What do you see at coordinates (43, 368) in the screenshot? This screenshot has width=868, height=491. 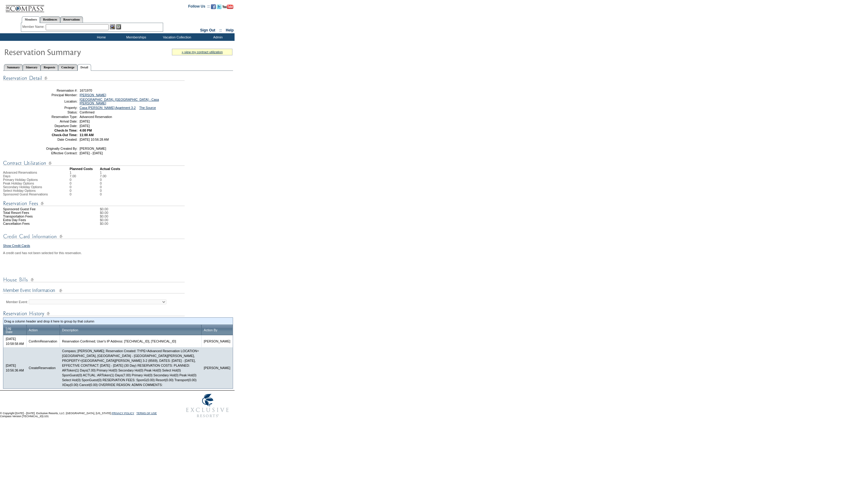 I see `td: CreateReservation` at bounding box center [43, 368].